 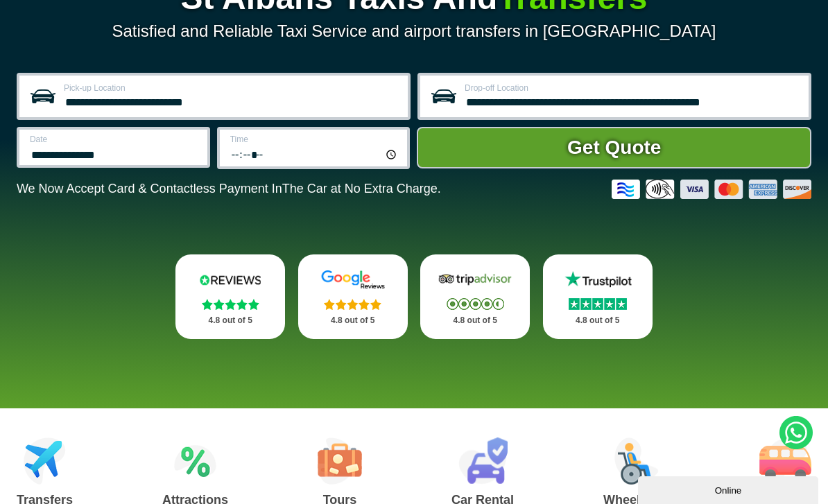 What do you see at coordinates (340, 461) in the screenshot?
I see `img: Tours` at bounding box center [340, 461].